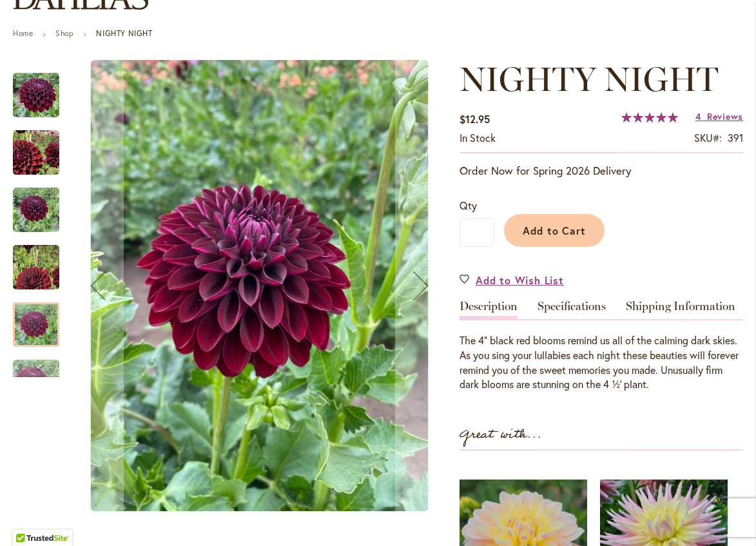  Describe the element at coordinates (588, 79) in the screenshot. I see `span: NIGHTY NIGHT` at that location.